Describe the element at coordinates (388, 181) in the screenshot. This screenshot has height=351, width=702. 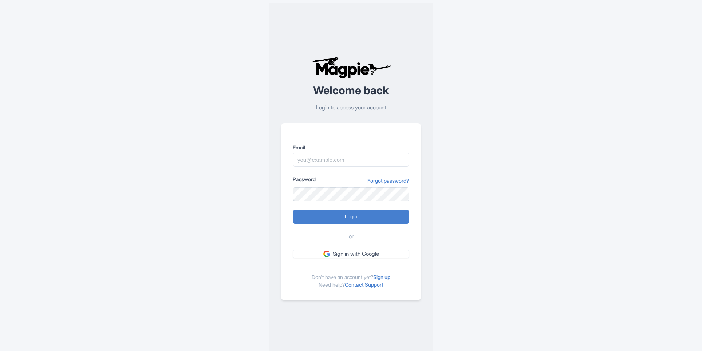
I see `a: Forgot password?` at that location.